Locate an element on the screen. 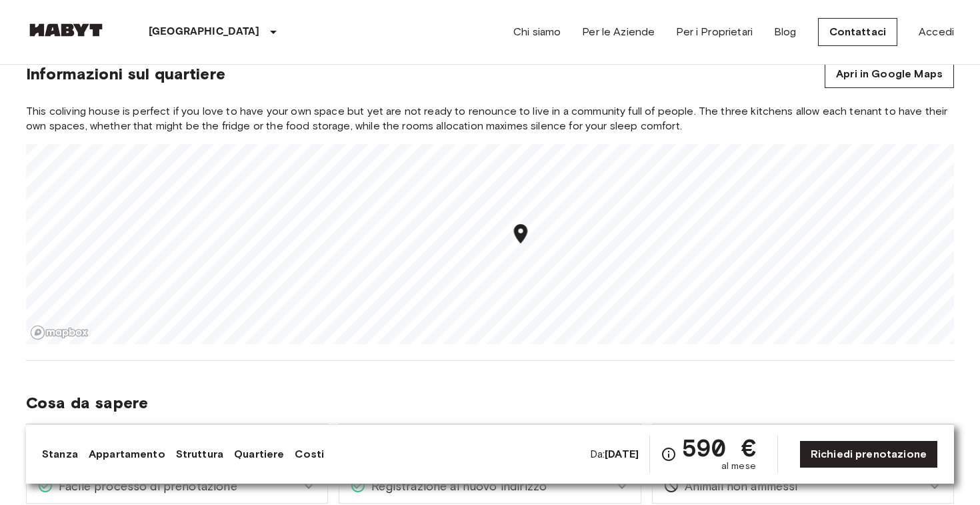 Image resolution: width=980 pixels, height=505 pixels. span: al mese is located at coordinates (738, 466).